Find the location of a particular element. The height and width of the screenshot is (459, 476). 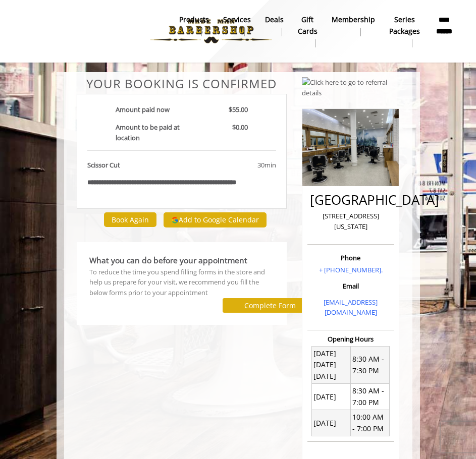

b: $55.00 is located at coordinates (239, 109).